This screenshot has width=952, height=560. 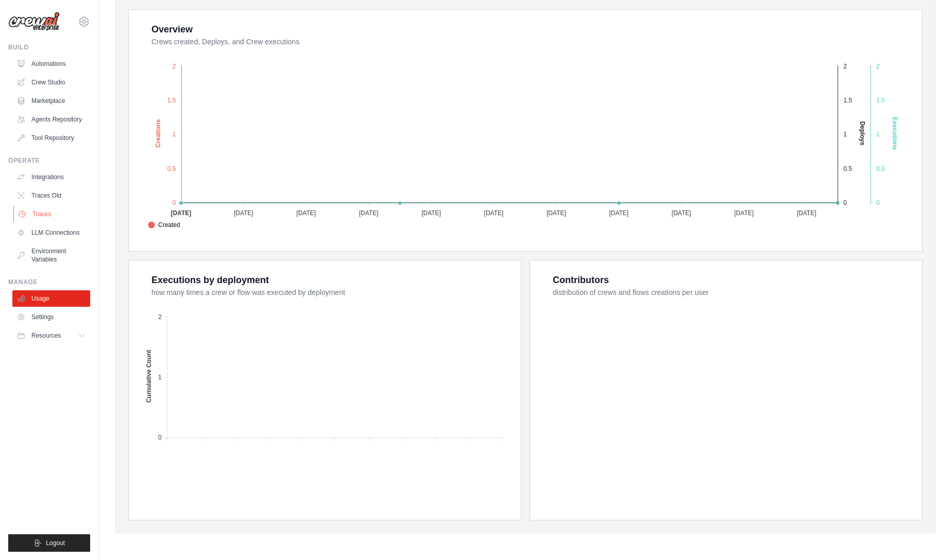 What do you see at coordinates (150, 377) in the screenshot?
I see `text: Cumulative Count` at bounding box center [150, 377].